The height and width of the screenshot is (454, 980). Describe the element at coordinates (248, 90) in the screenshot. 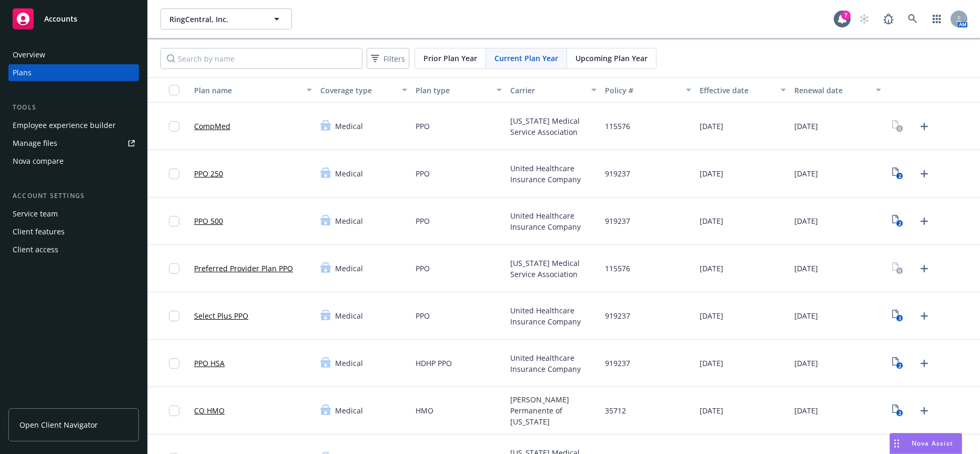

I see `div: Plan name` at that location.